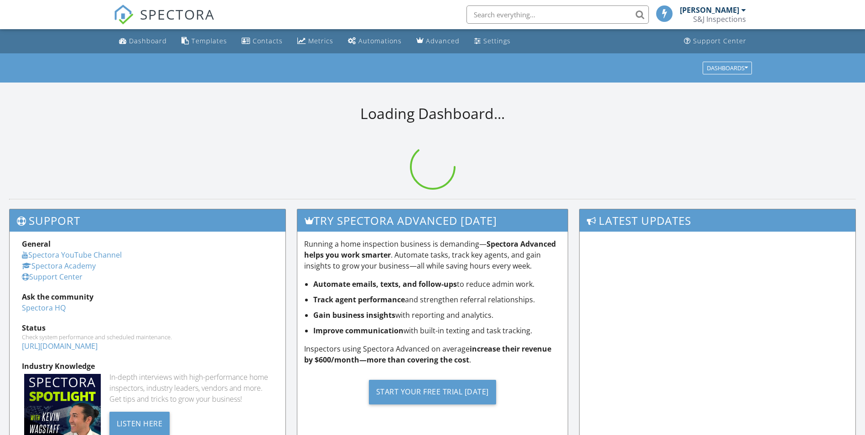 Image resolution: width=865 pixels, height=435 pixels. What do you see at coordinates (717, 220) in the screenshot?
I see `h3: Latest Updates` at bounding box center [717, 220].